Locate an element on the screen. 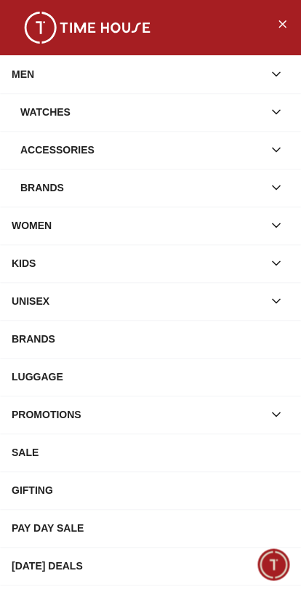 Image resolution: width=301 pixels, height=592 pixels. div: WOMEN is located at coordinates (137, 225).